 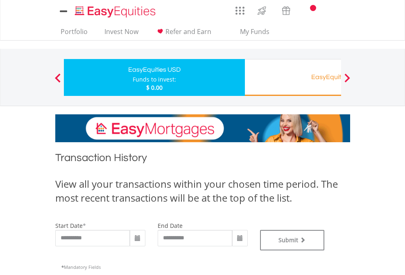 What do you see at coordinates (116, 11) in the screenshot?
I see `img: EasyEquities_Logo.png` at bounding box center [116, 11].